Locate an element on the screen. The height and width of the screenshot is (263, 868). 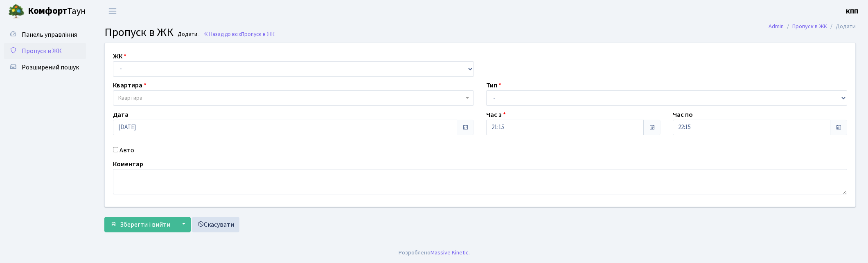
label: ЖК is located at coordinates (120, 56).